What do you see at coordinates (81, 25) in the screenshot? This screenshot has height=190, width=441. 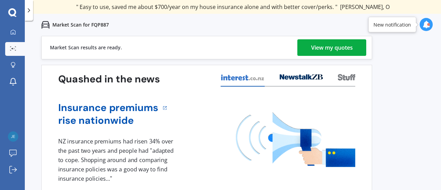 I see `p: Market Scan for FQP887` at bounding box center [81, 25].